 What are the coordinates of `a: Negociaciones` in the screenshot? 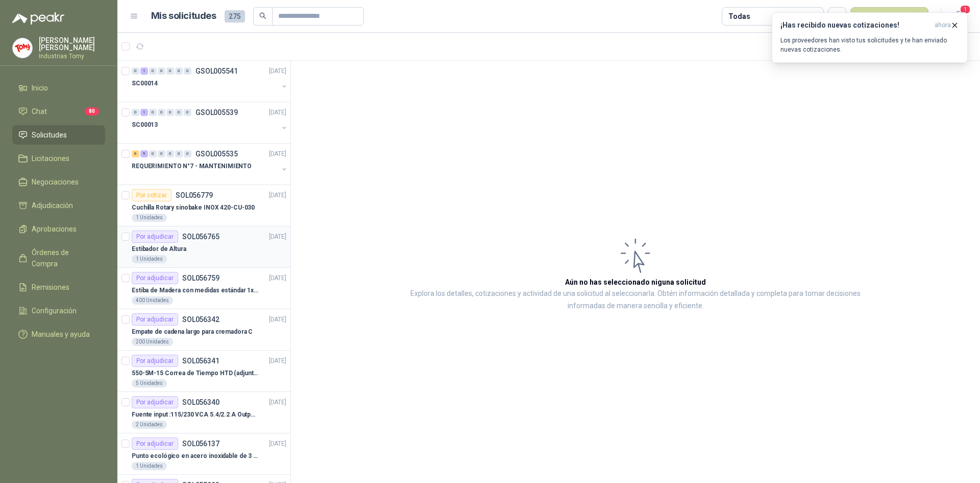 It's located at (58, 182).